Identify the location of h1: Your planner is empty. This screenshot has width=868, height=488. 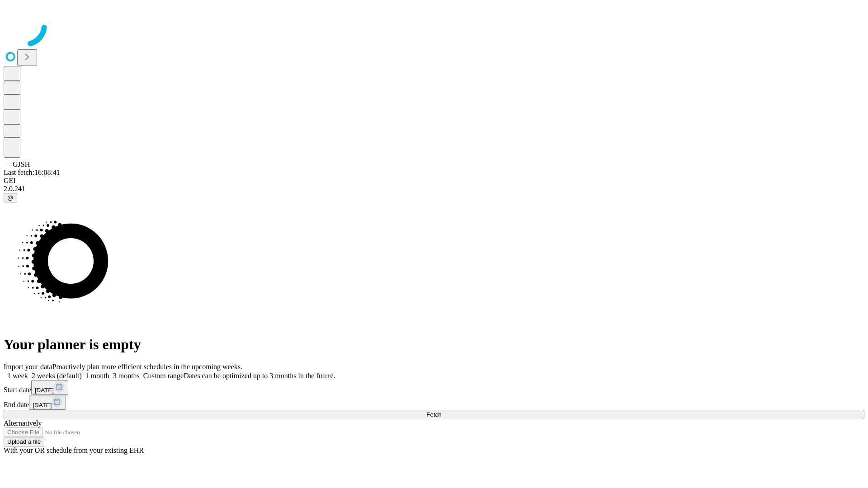
(434, 344).